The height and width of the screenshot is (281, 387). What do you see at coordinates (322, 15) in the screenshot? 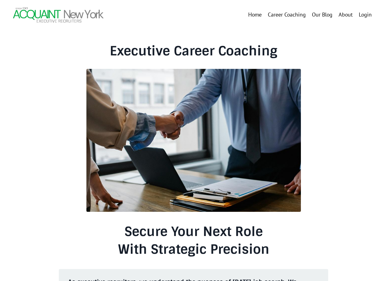
I see `a: Our Blog` at bounding box center [322, 15].